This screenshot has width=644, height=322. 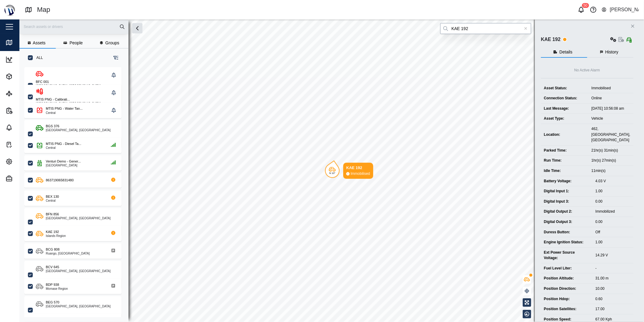 What do you see at coordinates (112, 43) in the screenshot?
I see `span: Groups` at bounding box center [112, 43].